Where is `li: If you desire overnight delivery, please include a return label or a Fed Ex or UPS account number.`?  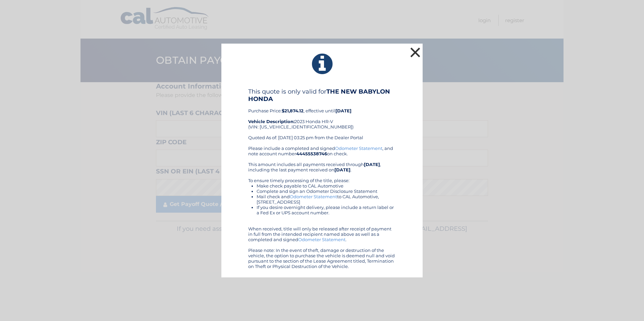
li: If you desire overnight delivery, please include a return label or a Fed Ex or UPS account number. is located at coordinates (326, 210).